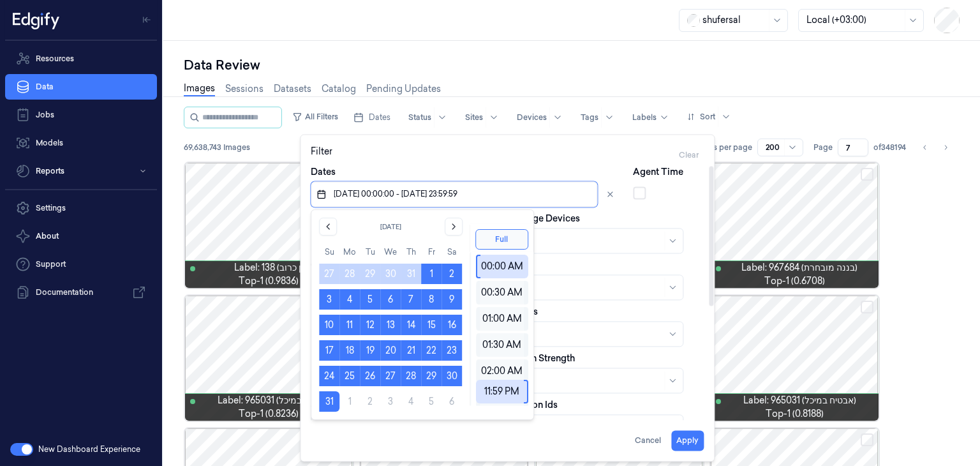  Describe the element at coordinates (432, 299) in the screenshot. I see `button: Friday, August 8th, 2025, selected` at that location.